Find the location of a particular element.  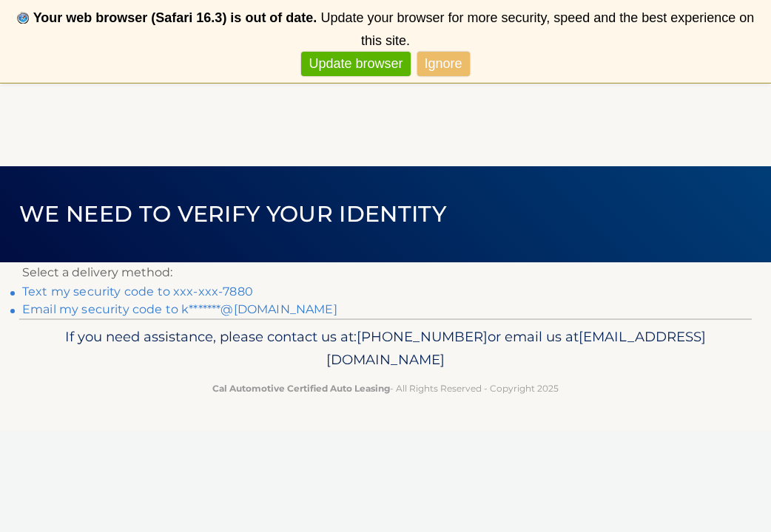

p: Select a delivery method: is located at coordinates (386, 273).